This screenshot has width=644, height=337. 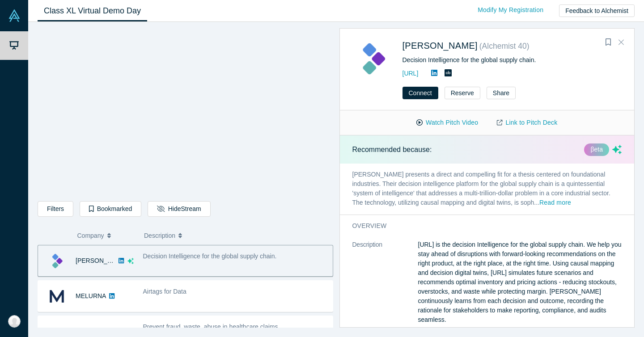 What do you see at coordinates (511, 10) in the screenshot?
I see `a: Modify My Registration` at bounding box center [511, 10].